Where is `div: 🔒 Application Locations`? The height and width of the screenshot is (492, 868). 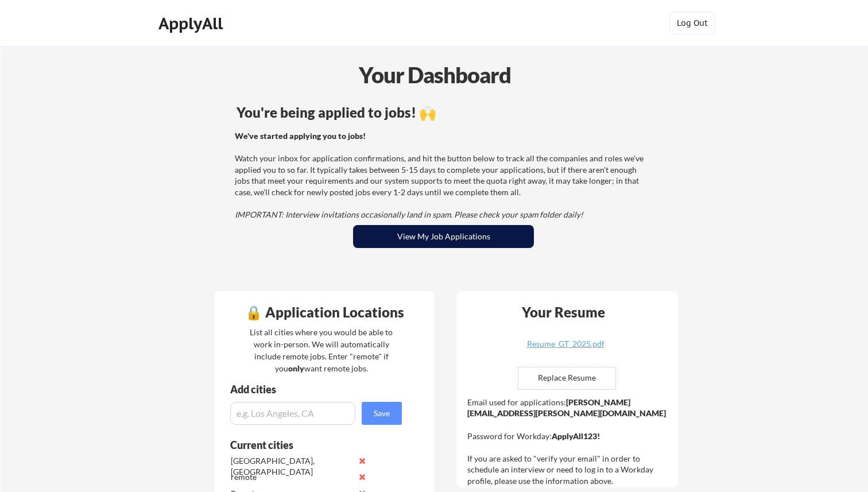 div: 🔒 Application Locations is located at coordinates (324, 312).